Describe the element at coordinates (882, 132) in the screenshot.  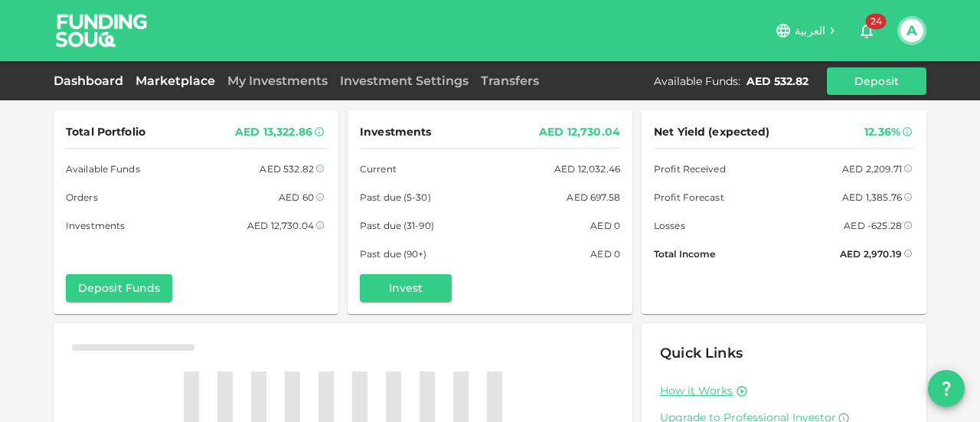
I see `div: 12.36%` at that location.